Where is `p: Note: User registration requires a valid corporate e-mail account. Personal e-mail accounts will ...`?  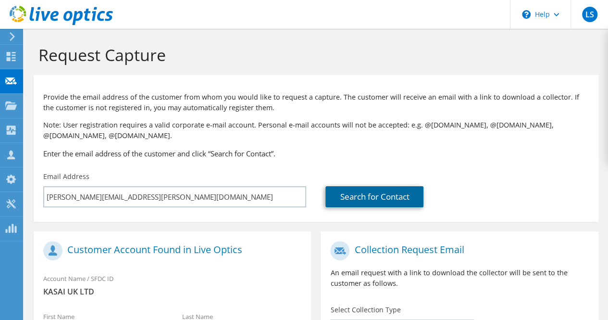 p: Note: User registration requires a valid corporate e-mail account. Personal e-mail accounts will ... is located at coordinates (316, 130).